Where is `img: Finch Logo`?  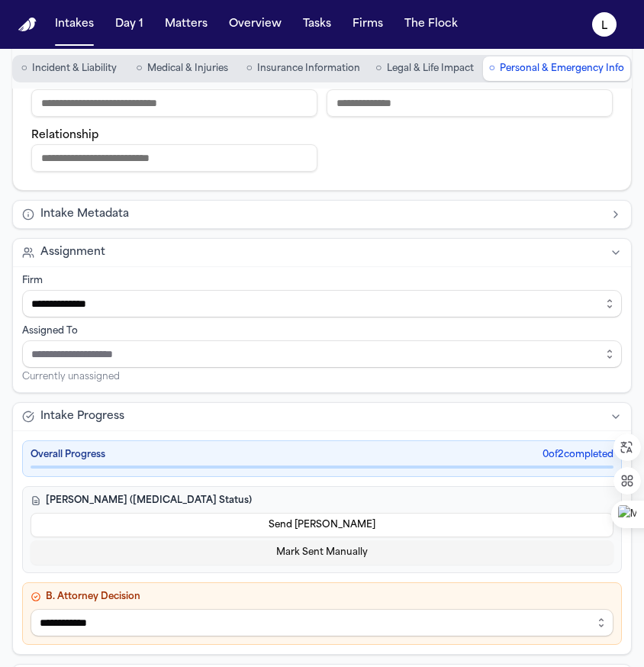
img: Finch Logo is located at coordinates (28, 24).